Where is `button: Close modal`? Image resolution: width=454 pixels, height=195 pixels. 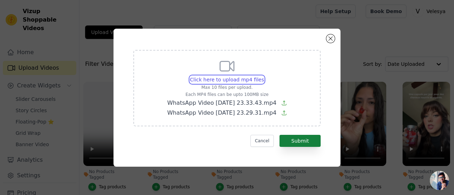
button: Close modal is located at coordinates (331, 39).